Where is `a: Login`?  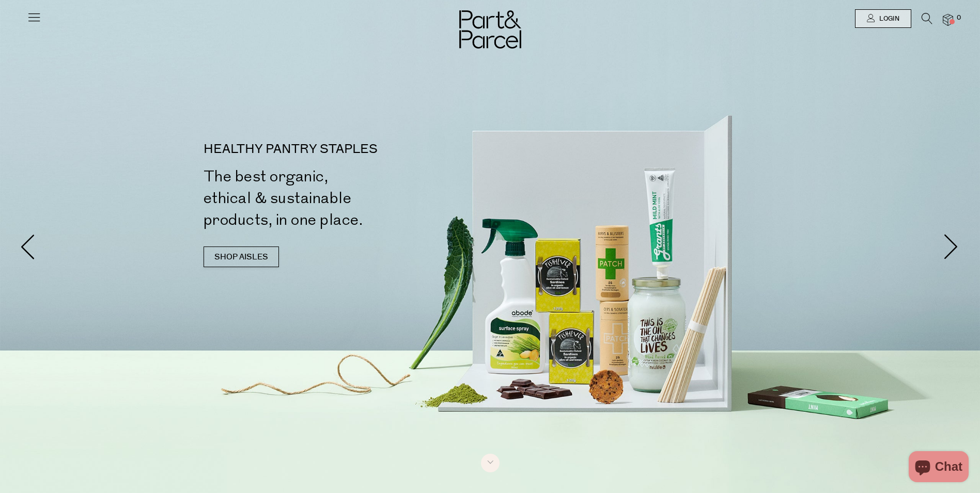 a: Login is located at coordinates (882, 18).